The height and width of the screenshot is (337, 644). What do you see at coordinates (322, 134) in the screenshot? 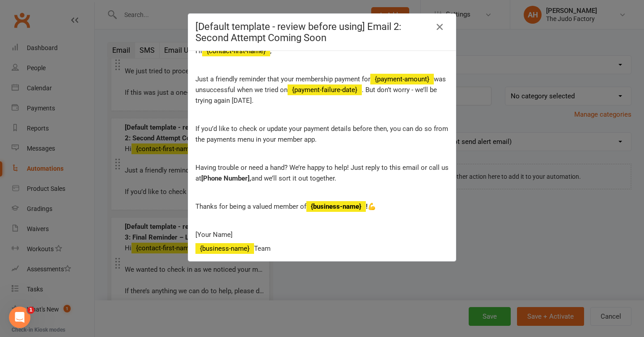
I see `p: If you’d like to check or update your payment details before then, you can do so from the payment...` at bounding box center [322, 134].